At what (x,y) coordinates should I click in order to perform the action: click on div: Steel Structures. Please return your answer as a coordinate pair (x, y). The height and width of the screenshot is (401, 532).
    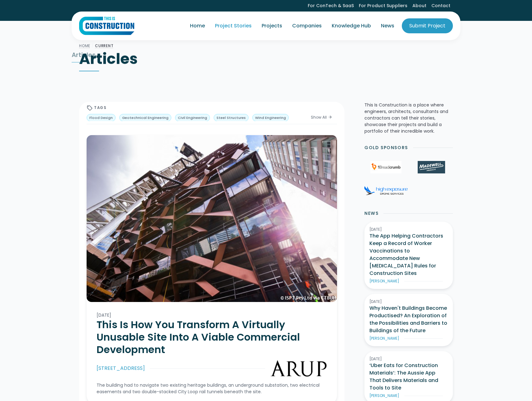
    Looking at the image, I should click on (231, 118).